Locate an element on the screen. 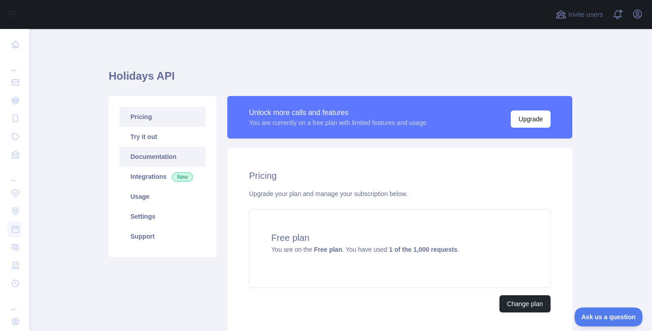 This screenshot has height=331, width=652. span: New is located at coordinates (183, 177).